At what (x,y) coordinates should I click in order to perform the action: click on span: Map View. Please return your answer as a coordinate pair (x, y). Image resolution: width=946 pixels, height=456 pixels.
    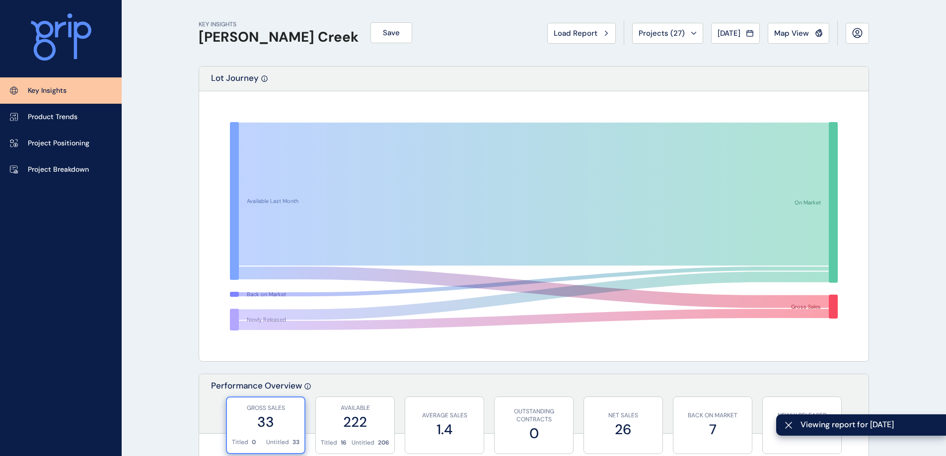
    Looking at the image, I should click on (791, 33).